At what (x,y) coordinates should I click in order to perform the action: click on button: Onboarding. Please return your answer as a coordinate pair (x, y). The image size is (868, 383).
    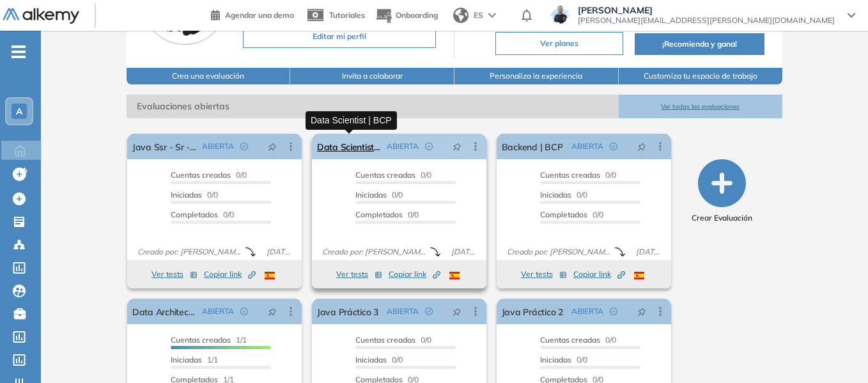
    Looking at the image, I should click on (406, 16).